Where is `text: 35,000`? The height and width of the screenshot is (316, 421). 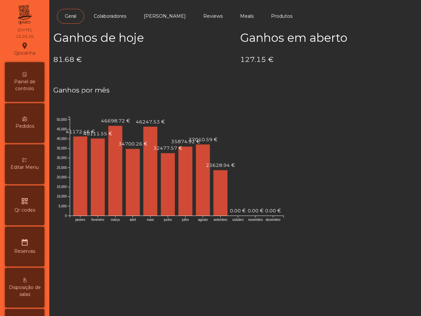 text: 35,000 is located at coordinates (61, 148).